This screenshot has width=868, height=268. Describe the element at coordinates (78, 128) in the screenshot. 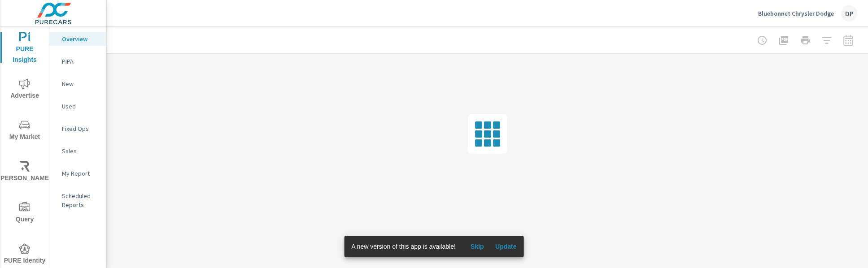

I see `div: Fixed Ops` at that location.